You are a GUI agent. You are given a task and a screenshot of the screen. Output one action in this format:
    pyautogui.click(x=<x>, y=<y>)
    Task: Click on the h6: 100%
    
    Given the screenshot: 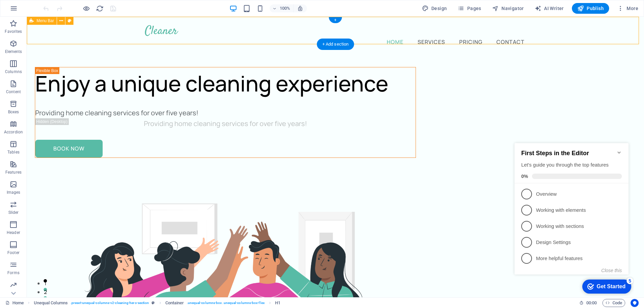 What is the action you would take?
    pyautogui.click(x=285, y=8)
    